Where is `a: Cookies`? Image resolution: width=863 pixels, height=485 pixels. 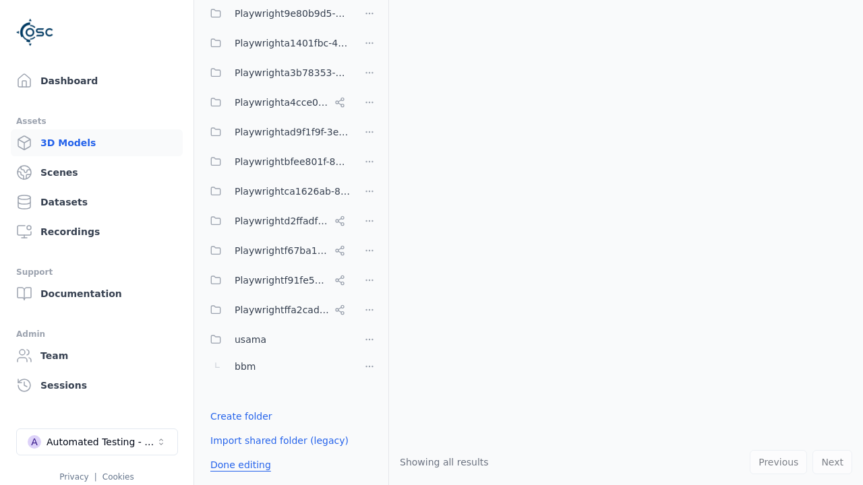 a: Cookies is located at coordinates (118, 477).